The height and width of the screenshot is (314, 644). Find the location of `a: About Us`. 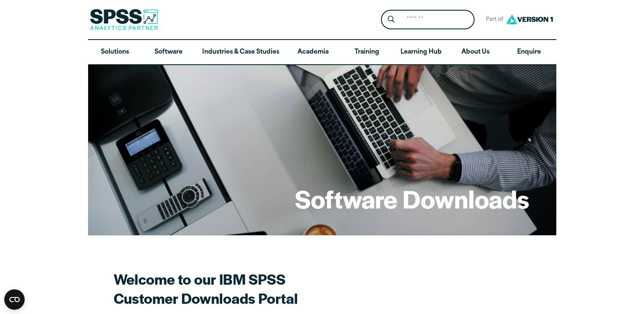

a: About Us is located at coordinates (476, 52).